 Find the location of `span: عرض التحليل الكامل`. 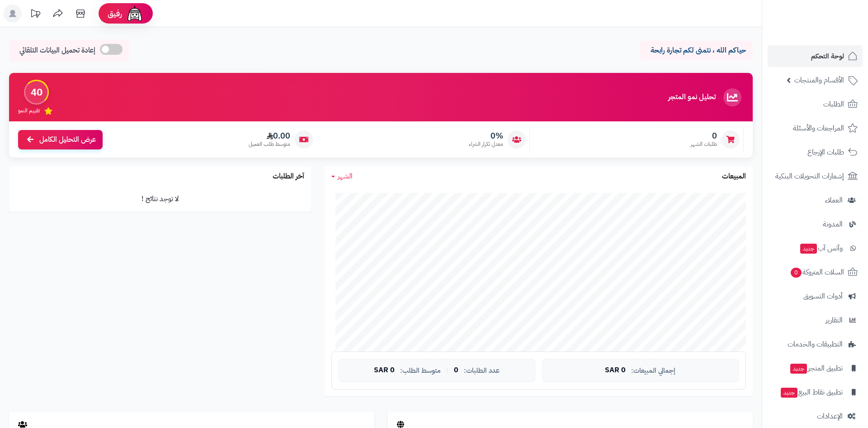

span: عرض التحليل الكامل is located at coordinates (67, 139).